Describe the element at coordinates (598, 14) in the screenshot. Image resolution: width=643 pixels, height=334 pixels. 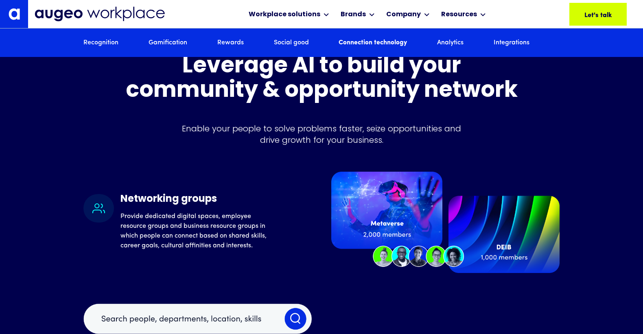
I see `a: Let's talk` at that location.